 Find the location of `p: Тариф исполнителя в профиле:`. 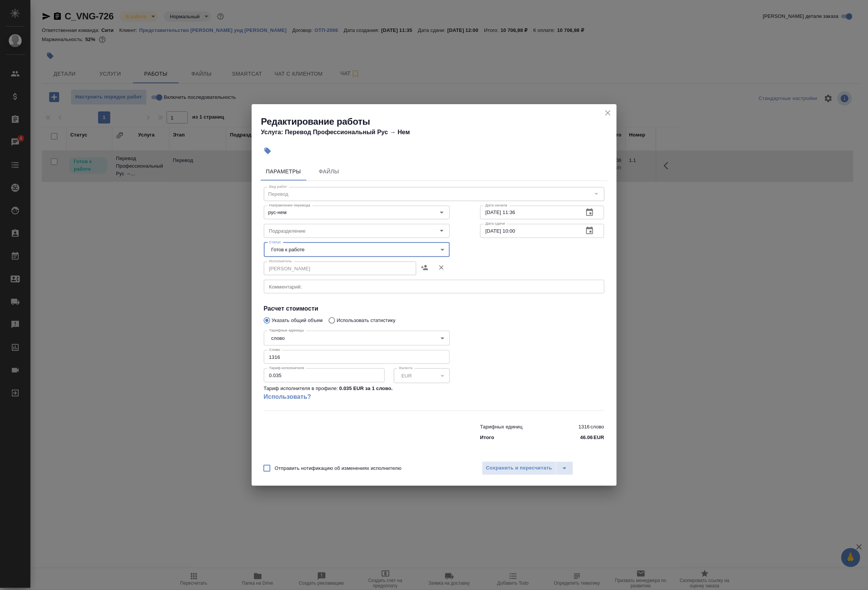

p: Тариф исполнителя в профиле: is located at coordinates (301, 388).